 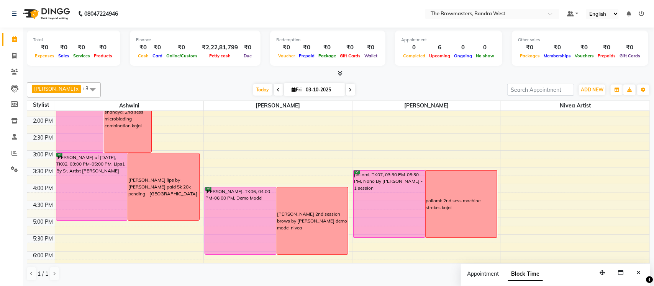 What do you see at coordinates (557, 56) in the screenshot?
I see `span: Memberships` at bounding box center [557, 56].